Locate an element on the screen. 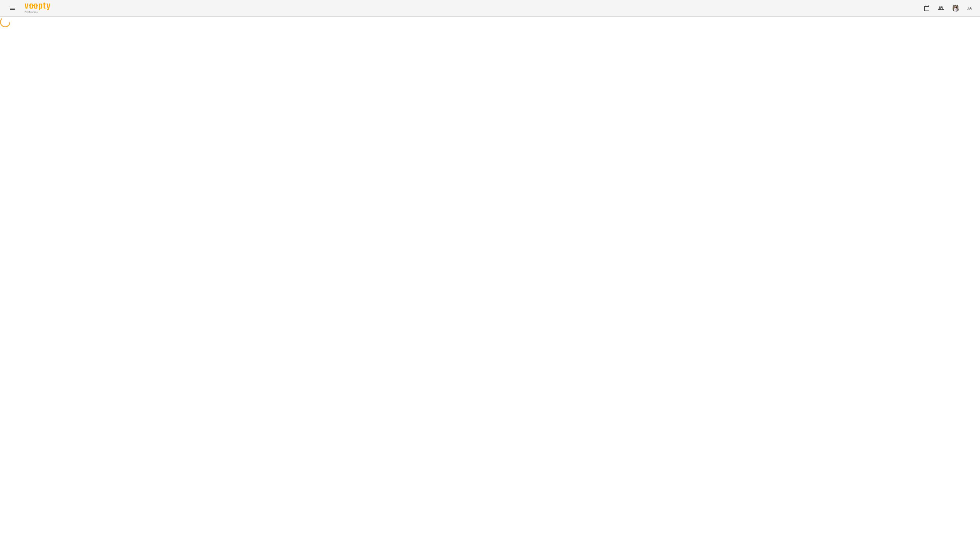 The image size is (980, 560). span: For Business is located at coordinates (37, 12).